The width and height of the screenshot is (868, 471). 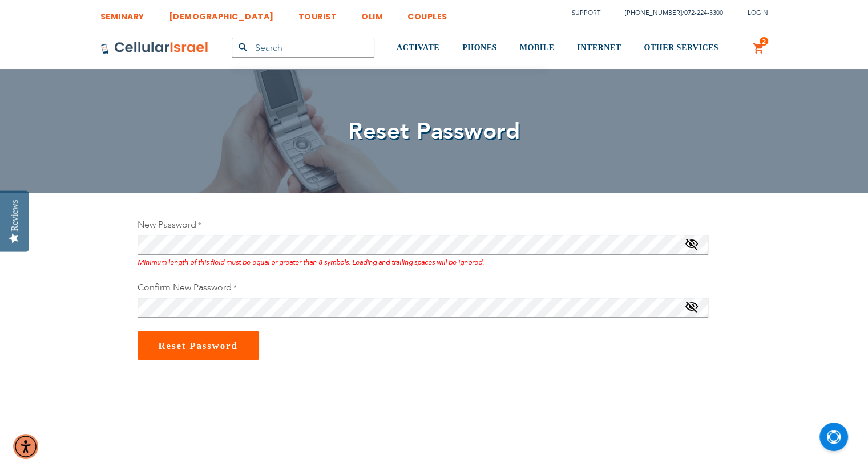 What do you see at coordinates (681, 47) in the screenshot?
I see `span: OTHER SERVICES` at bounding box center [681, 47].